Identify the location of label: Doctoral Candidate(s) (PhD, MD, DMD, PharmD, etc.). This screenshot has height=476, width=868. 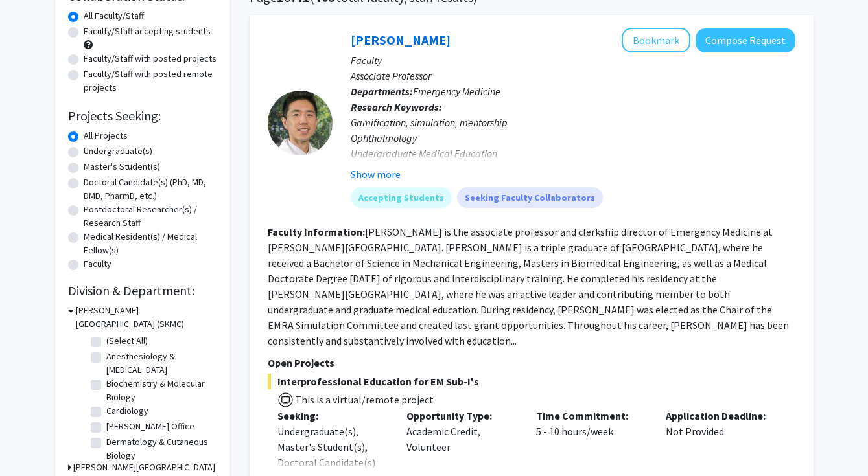
(151, 189).